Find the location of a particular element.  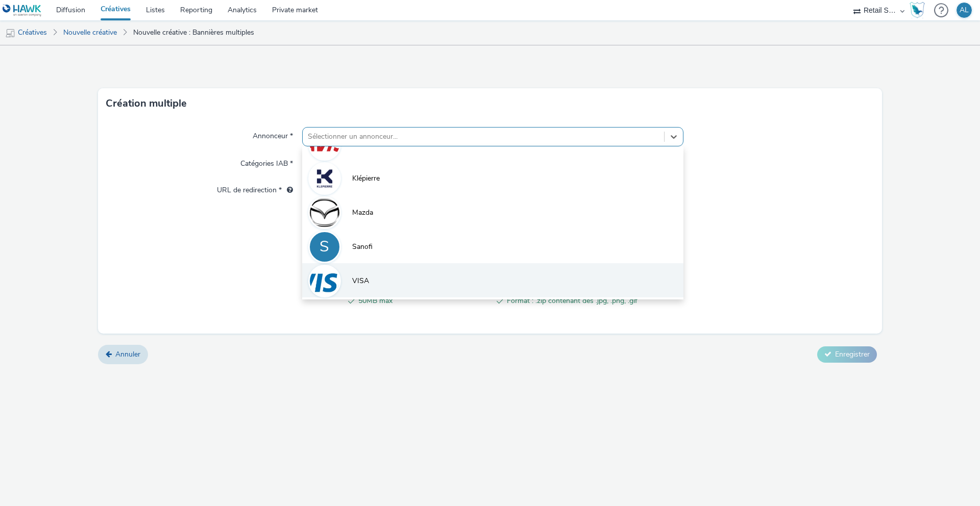

span: Enregistrer is located at coordinates (852, 354).